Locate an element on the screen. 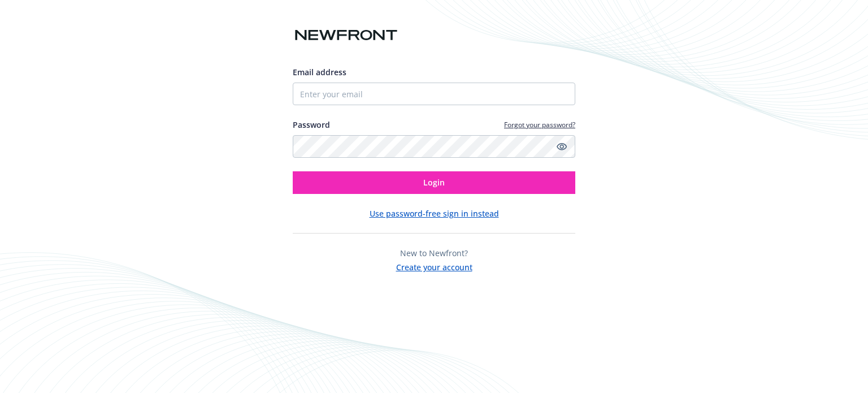  input: Enter your password is located at coordinates (434, 146).